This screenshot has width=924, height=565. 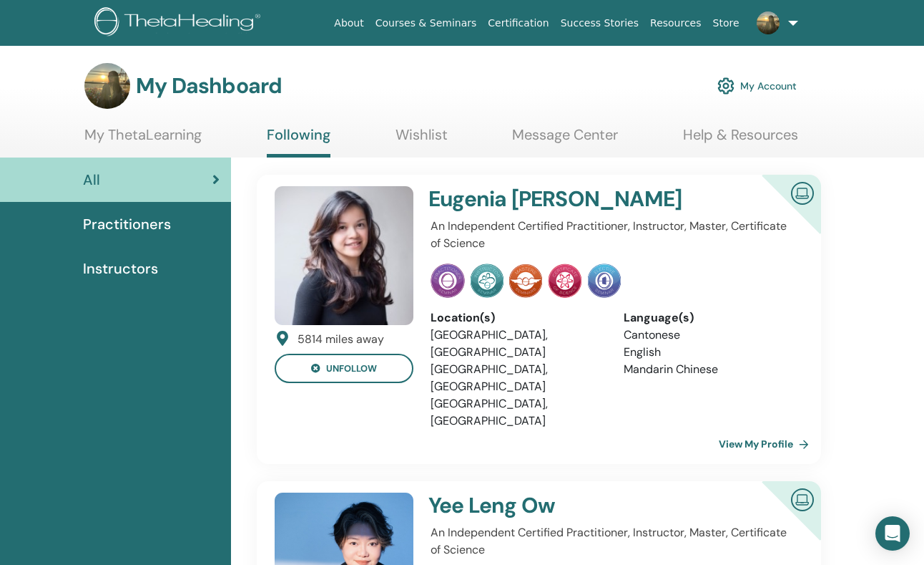 What do you see at coordinates (209, 86) in the screenshot?
I see `h3: My Dashboard` at bounding box center [209, 86].